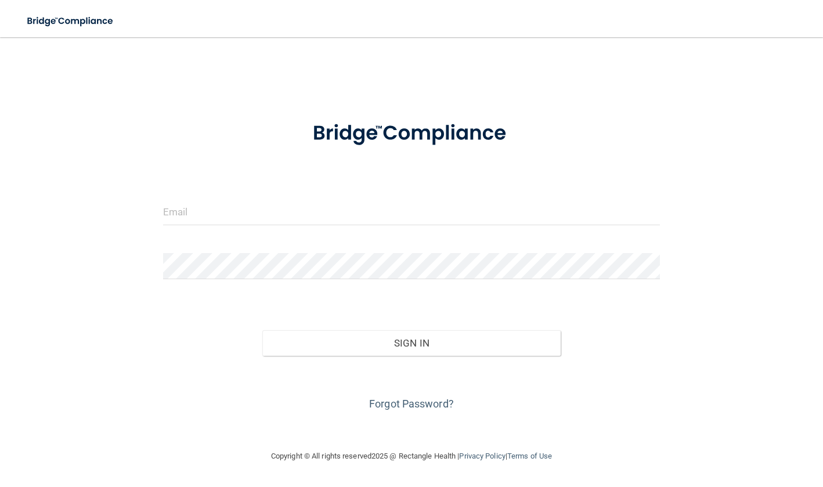  Describe the element at coordinates (481, 455) in the screenshot. I see `a: Privacy Policy` at that location.